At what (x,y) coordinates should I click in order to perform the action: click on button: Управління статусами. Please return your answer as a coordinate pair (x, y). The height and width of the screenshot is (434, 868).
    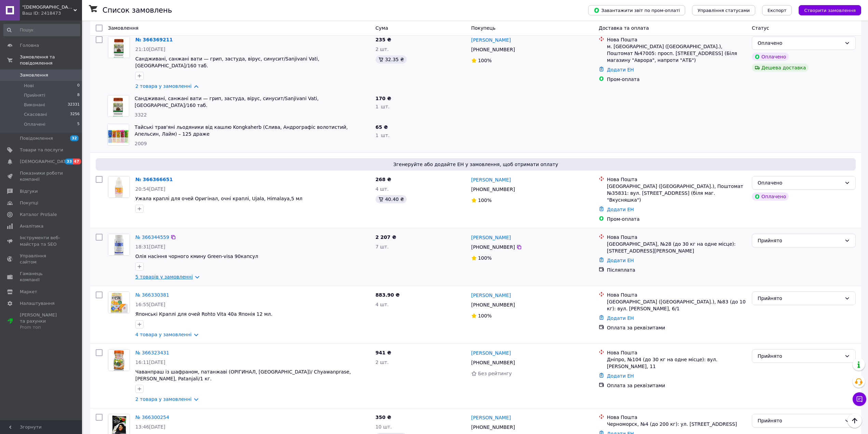
    Looking at the image, I should click on (723, 10).